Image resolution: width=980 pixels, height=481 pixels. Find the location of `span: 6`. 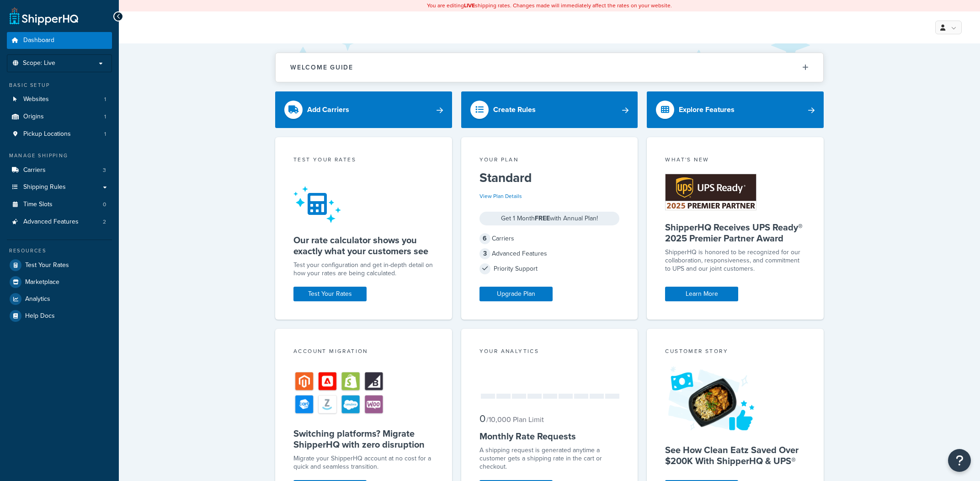

span: 6 is located at coordinates (485, 239).